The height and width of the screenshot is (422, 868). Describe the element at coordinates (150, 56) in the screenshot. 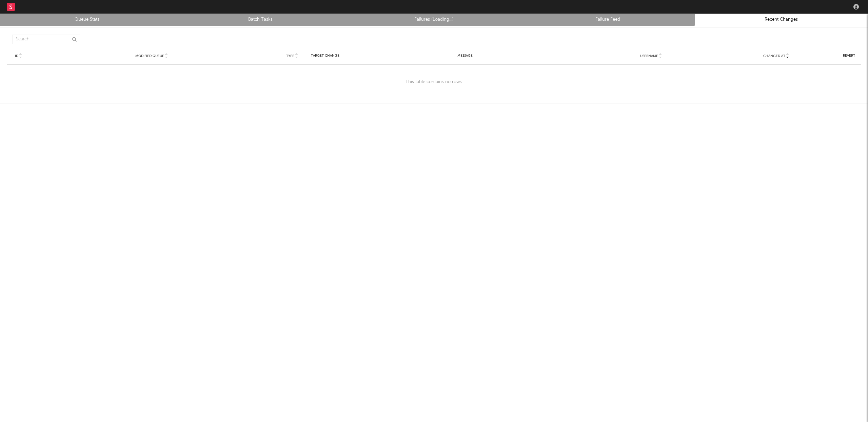

I see `span: Modified Queue` at that location.